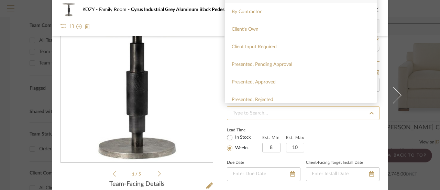  Describe the element at coordinates (271, 137) in the screenshot. I see `label: Est. Min` at that location.